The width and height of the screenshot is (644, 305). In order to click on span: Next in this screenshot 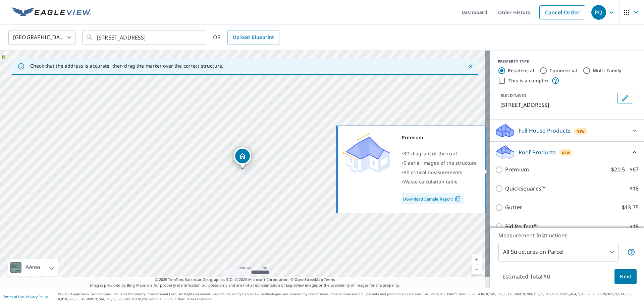, I will do `click(625, 277)`.